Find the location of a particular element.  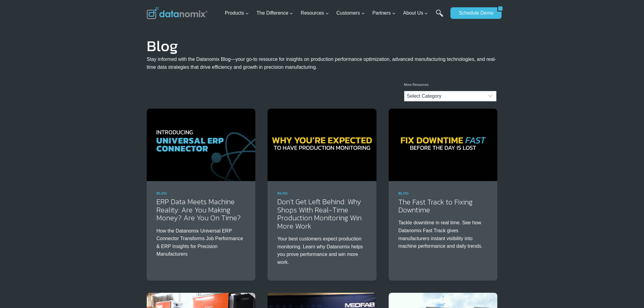

span: Customers is located at coordinates (350, 13).